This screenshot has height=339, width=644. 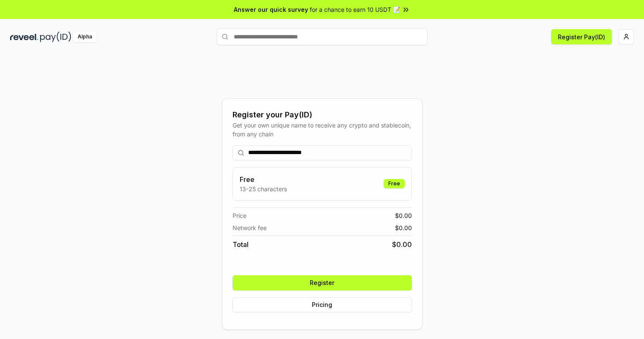 What do you see at coordinates (394, 184) in the screenshot?
I see `div: Free` at bounding box center [394, 184].